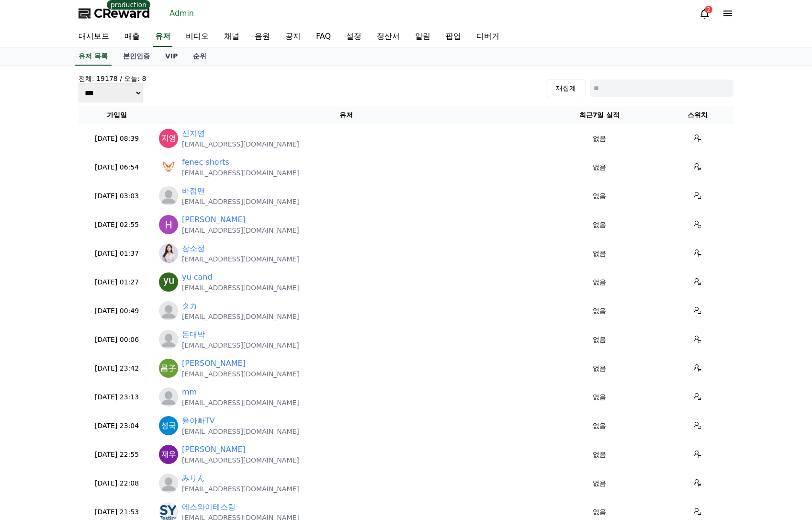 The height and width of the screenshot is (520, 812). Describe the element at coordinates (154, 316) in the screenshot. I see `a: Settings` at that location.